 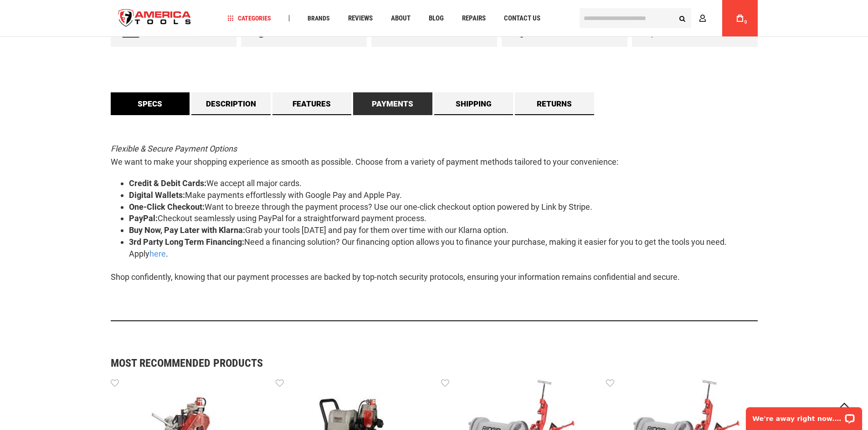 What do you see at coordinates (319, 18) in the screenshot?
I see `a: Brands` at bounding box center [319, 18].